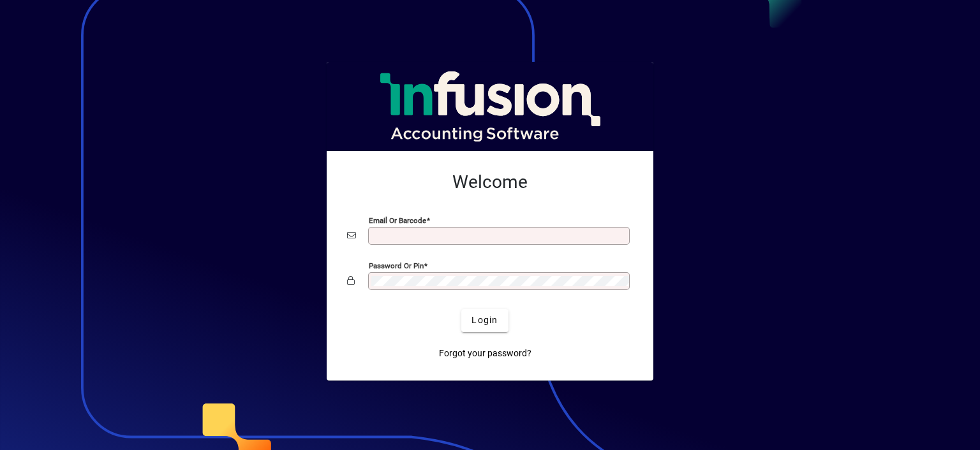 The height and width of the screenshot is (450, 980). What do you see at coordinates (485, 354) in the screenshot?
I see `a: Forgot your password?` at bounding box center [485, 354].